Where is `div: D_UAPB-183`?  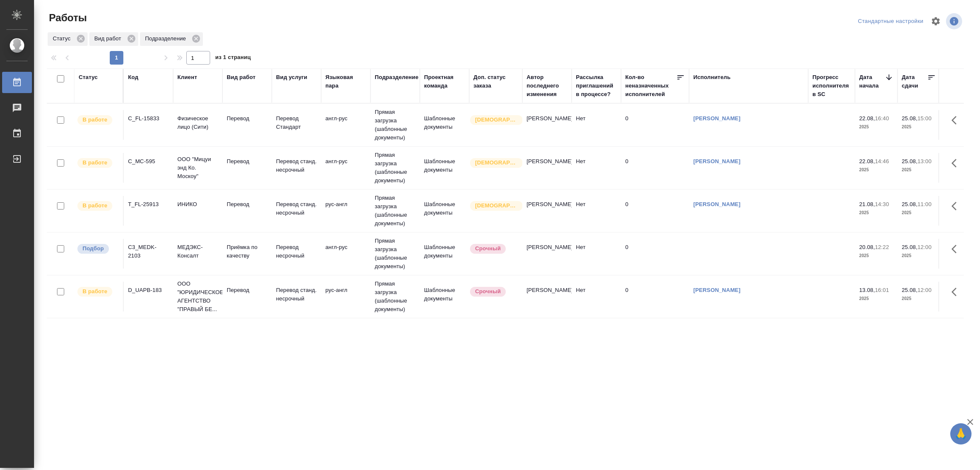 div: D_UAPB-183 is located at coordinates (148, 290).